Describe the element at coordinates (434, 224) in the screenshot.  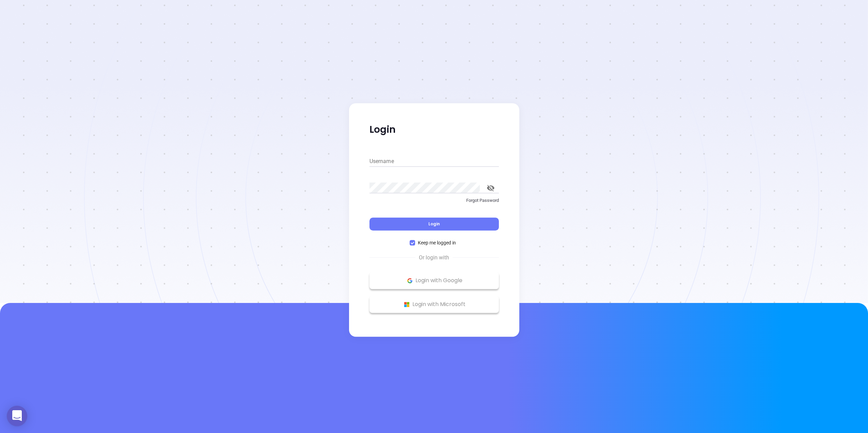
I see `button: Login` at that location.